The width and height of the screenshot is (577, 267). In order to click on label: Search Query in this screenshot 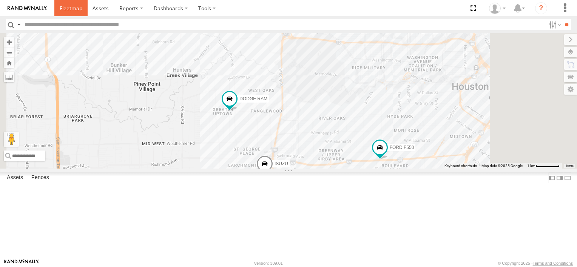, I will do `click(19, 25)`.